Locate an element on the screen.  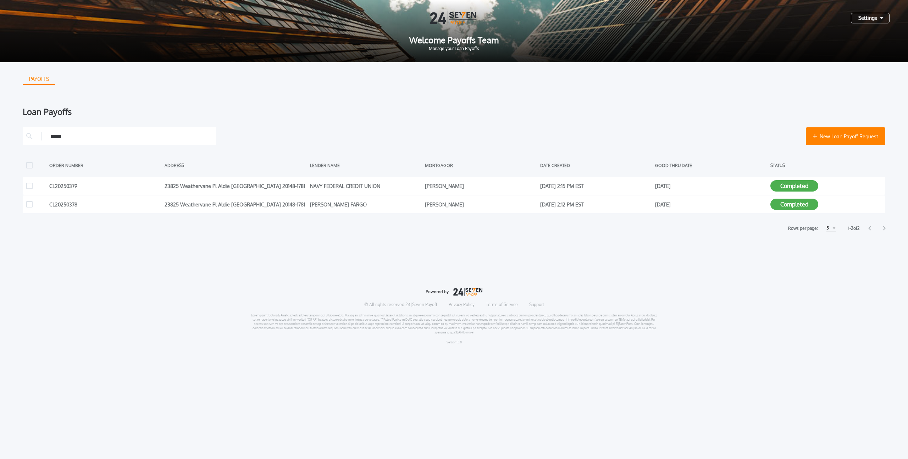
img: Logo is located at coordinates (454, 18).